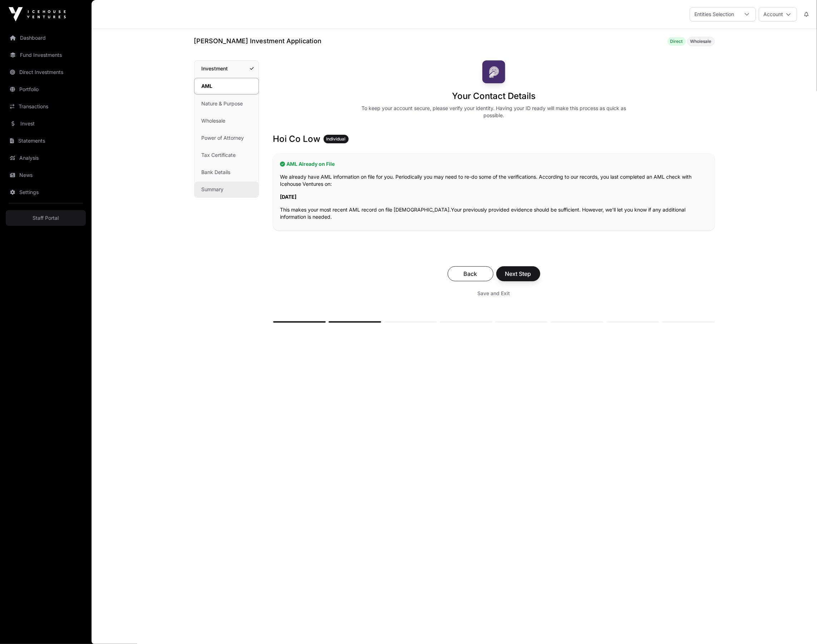 This screenshot has height=644, width=817. Describe the element at coordinates (226, 172) in the screenshot. I see `a: Bank Details` at that location.